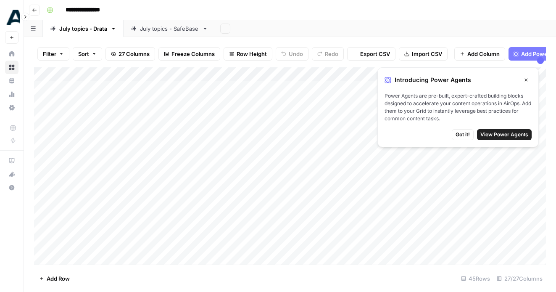 This screenshot has width=556, height=292. What do you see at coordinates (12, 67) in the screenshot?
I see `a: Browse` at bounding box center [12, 67].